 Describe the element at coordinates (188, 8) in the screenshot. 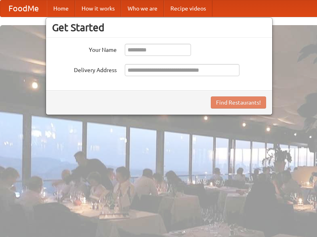

I see `a: Recipe videos` at that location.